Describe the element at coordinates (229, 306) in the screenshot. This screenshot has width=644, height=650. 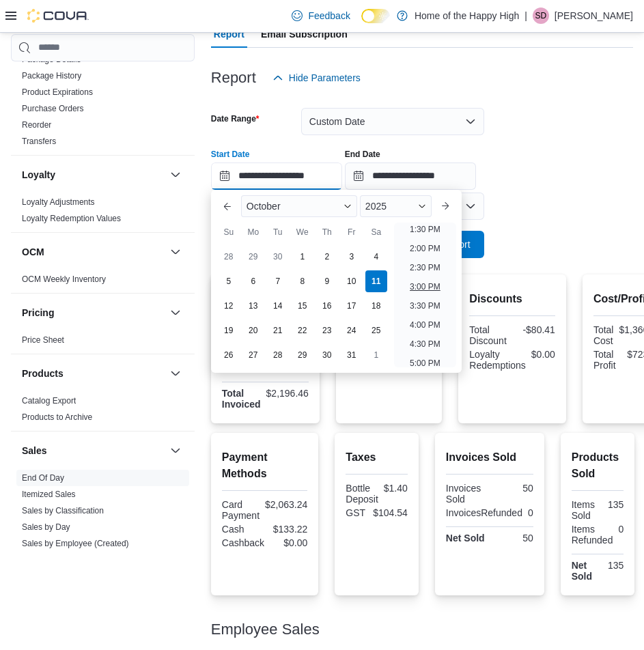
I see `div: day-12` at that location.